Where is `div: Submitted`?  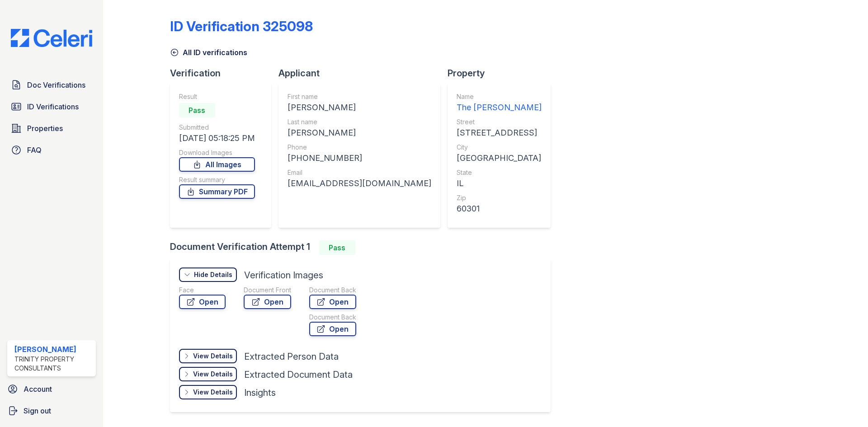
div: Submitted is located at coordinates (217, 127).